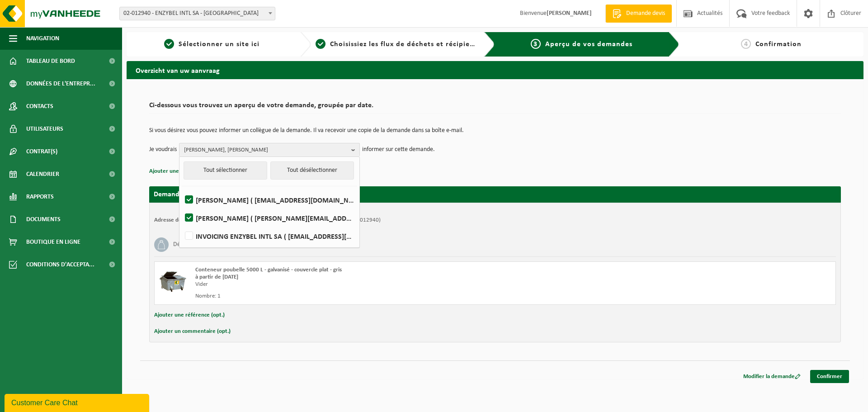 This screenshot has width=868, height=412. Describe the element at coordinates (196, 245) in the screenshot. I see `h3: Déchets résiduels` at that location.